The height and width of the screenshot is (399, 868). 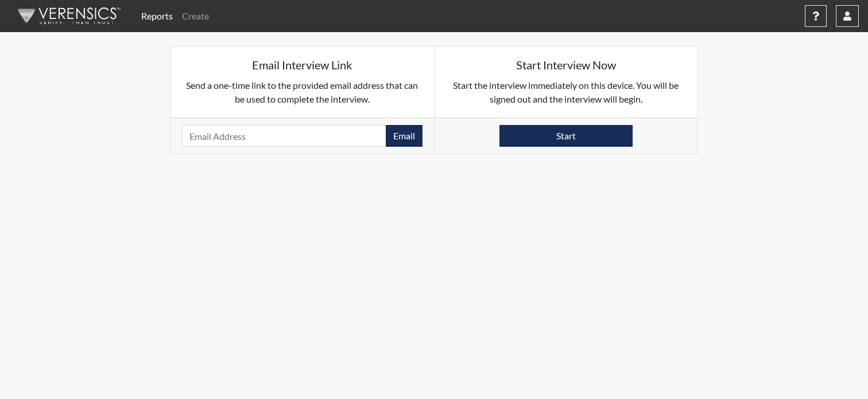 I want to click on button: Email, so click(x=404, y=136).